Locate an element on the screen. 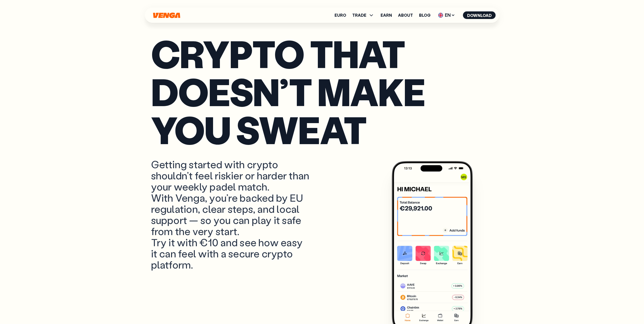  a: Euro is located at coordinates (340, 15).